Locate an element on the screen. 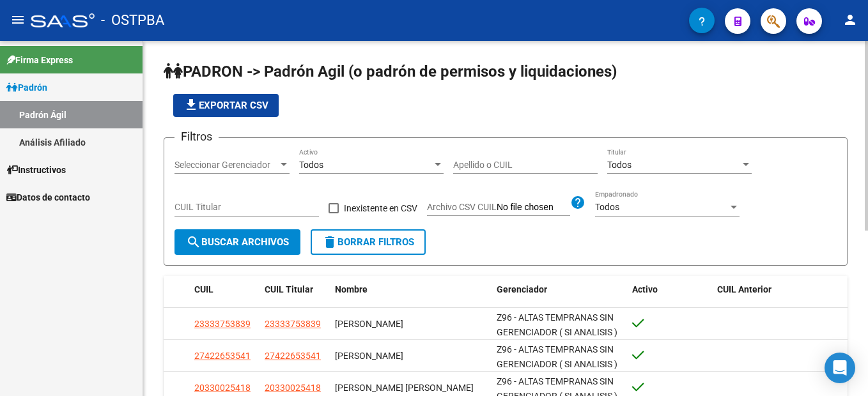 This screenshot has width=868, height=396. mat-icon: person is located at coordinates (850, 20).